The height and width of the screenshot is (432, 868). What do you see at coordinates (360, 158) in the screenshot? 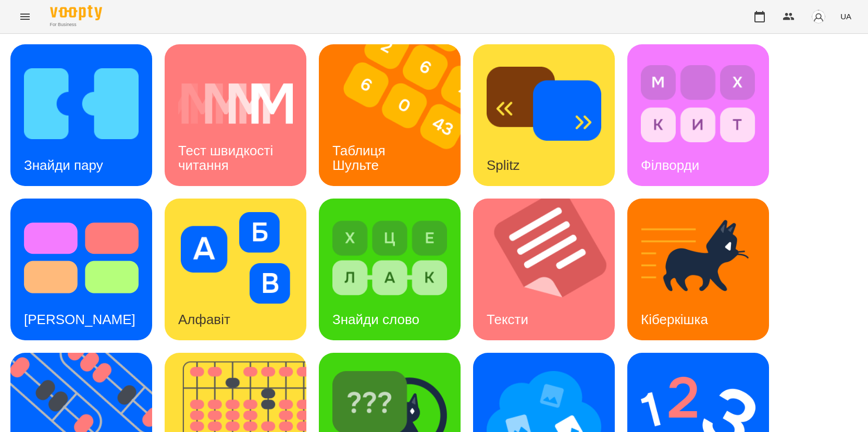
I see `h3: Таблиця Шульте` at bounding box center [360, 158].